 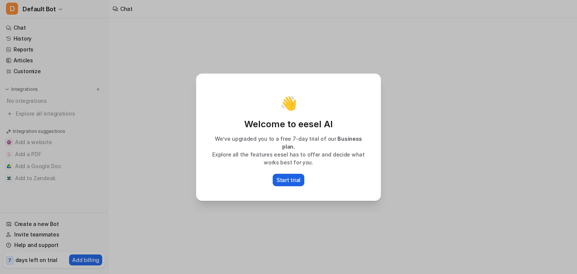 What do you see at coordinates (288, 180) in the screenshot?
I see `button: Start trial` at bounding box center [288, 180].